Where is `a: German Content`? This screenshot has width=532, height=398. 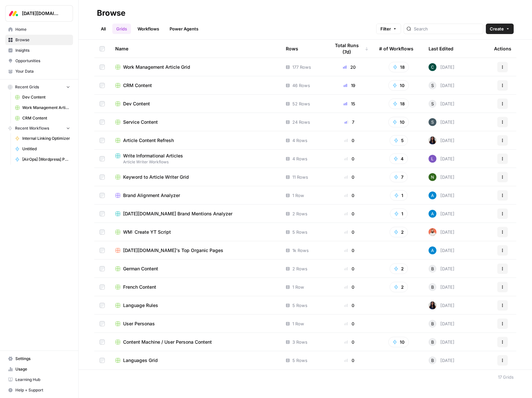
a: German Content is located at coordinates (195, 269).